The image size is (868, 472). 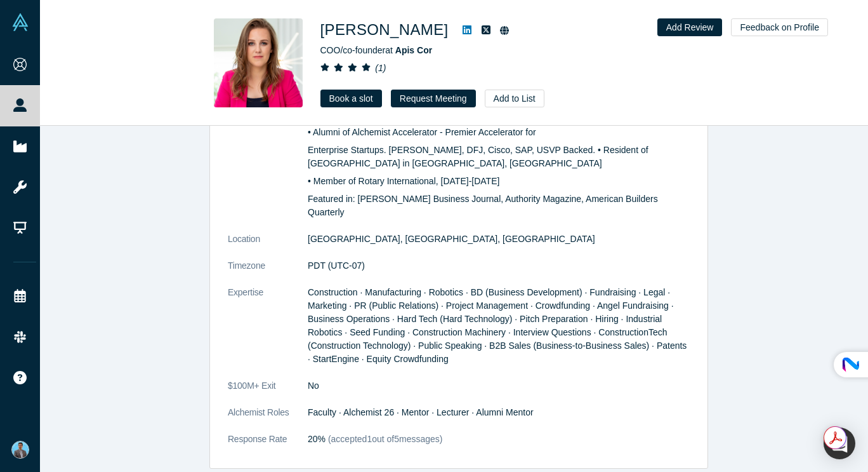 What do you see at coordinates (414, 50) in the screenshot?
I see `span: Apis Cor` at bounding box center [414, 50].